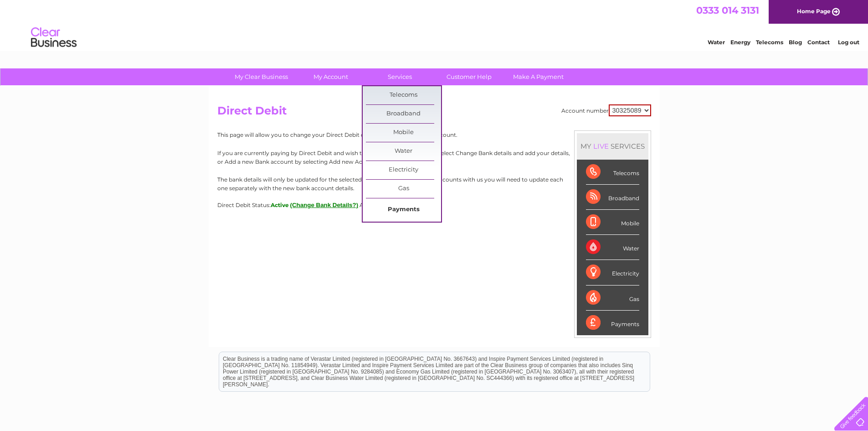 The image size is (868, 431). I want to click on div: Water, so click(613, 247).